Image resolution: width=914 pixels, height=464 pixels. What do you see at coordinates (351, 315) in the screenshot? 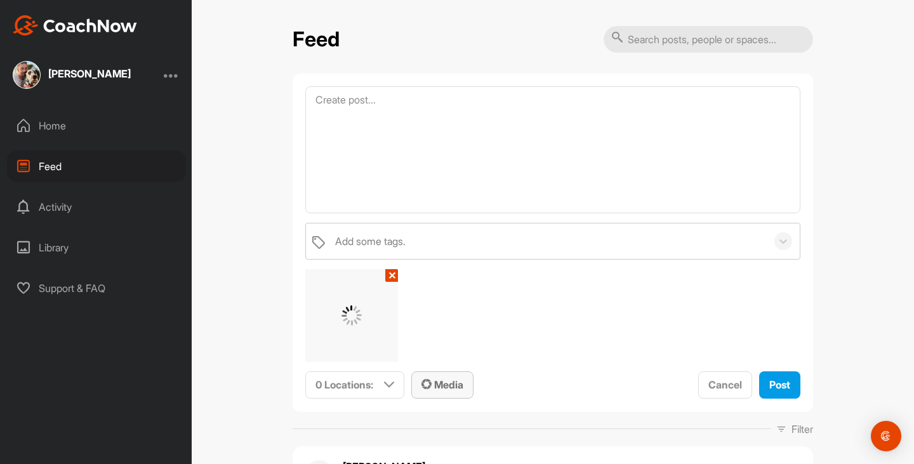
I see `img: G6gVgL6ErOh57ABN0eRmCEwV0I4iEi4d8EwaPGI0tHgoAbU4EAHFLEQAh+QQFCgALACwIAA4AGAASAAAEbHDJSesaOCdk+8xg...` at bounding box center [351, 315].